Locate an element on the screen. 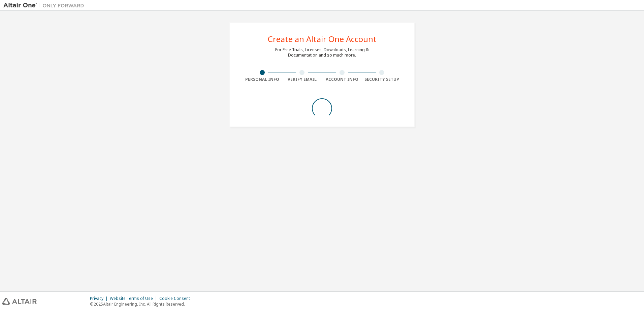 The image size is (644, 311). img: altair_logo.svg is located at coordinates (19, 301).